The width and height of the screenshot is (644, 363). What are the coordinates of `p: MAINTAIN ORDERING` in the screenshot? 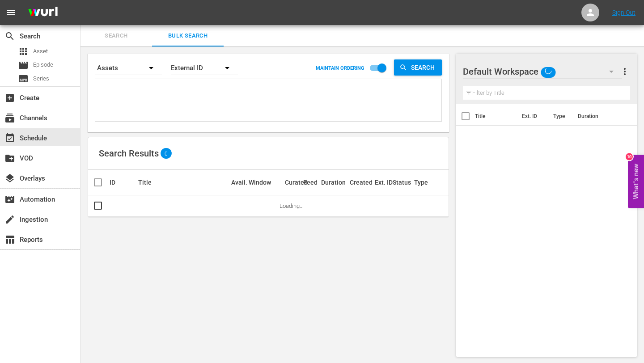 It's located at (340, 68).